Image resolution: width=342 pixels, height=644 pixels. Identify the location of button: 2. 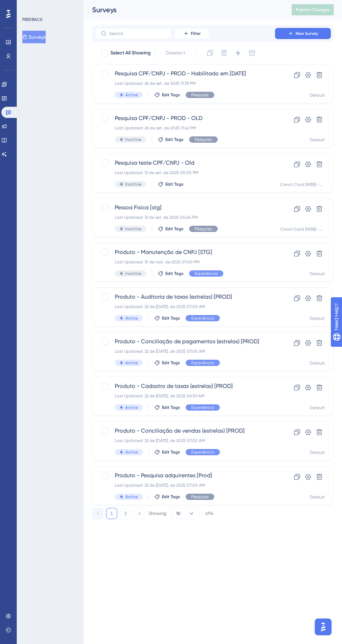
(126, 513).